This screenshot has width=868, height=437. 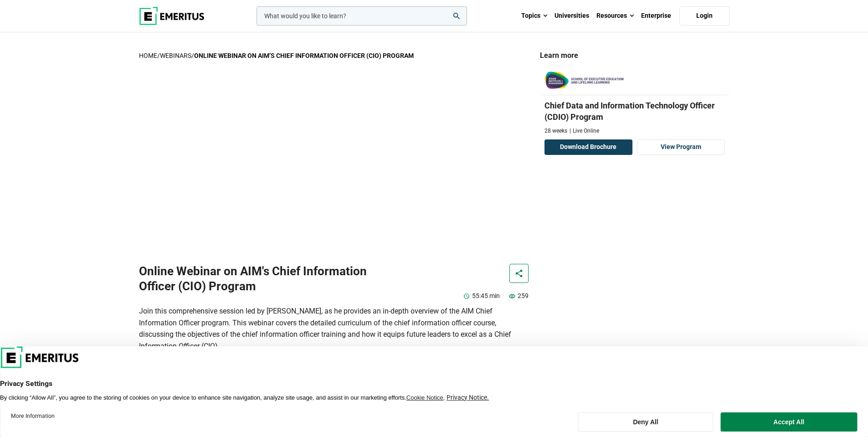 What do you see at coordinates (681, 147) in the screenshot?
I see `a: View Program` at bounding box center [681, 147].